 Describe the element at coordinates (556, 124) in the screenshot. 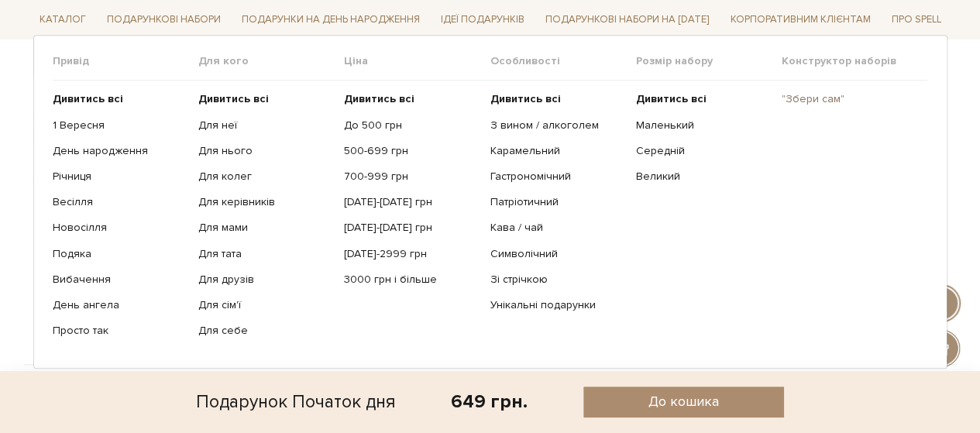

I see `a: З вином / алкоголем` at that location.